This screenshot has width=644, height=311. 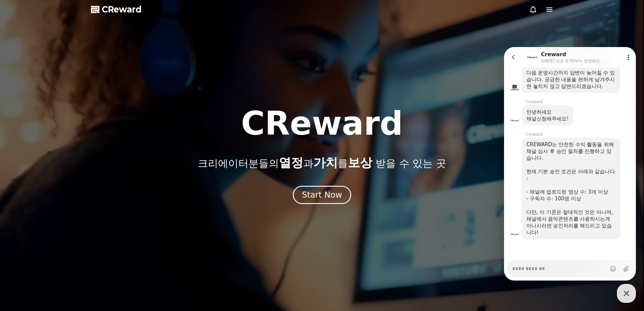 What do you see at coordinates (67, 145) in the screenshot?
I see `div: - 채널에 업로드된 영상 수: 3개 이상` at bounding box center [67, 145].